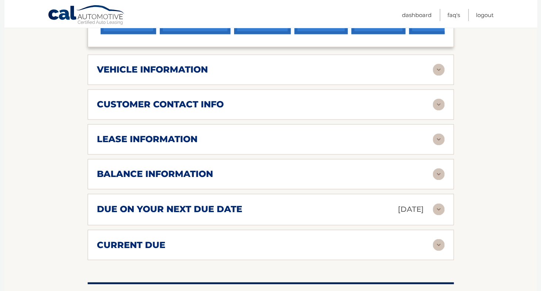  I want to click on h2: customer contact info, so click(160, 104).